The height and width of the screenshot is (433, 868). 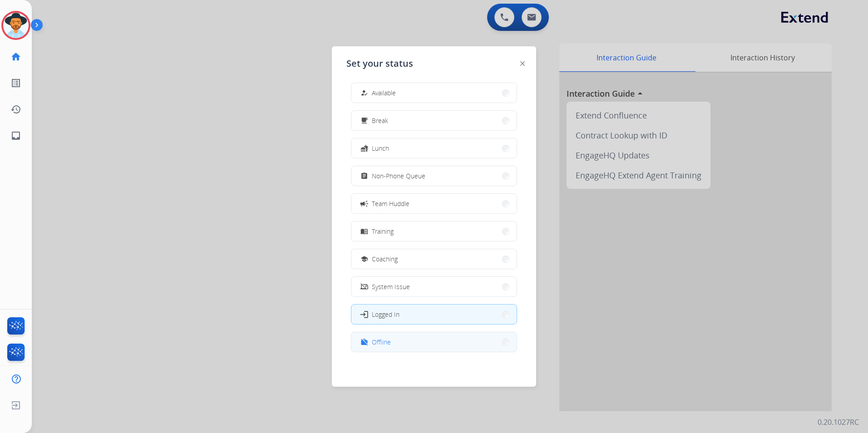 What do you see at coordinates (380, 64) in the screenshot?
I see `span: Set your status` at bounding box center [380, 64].